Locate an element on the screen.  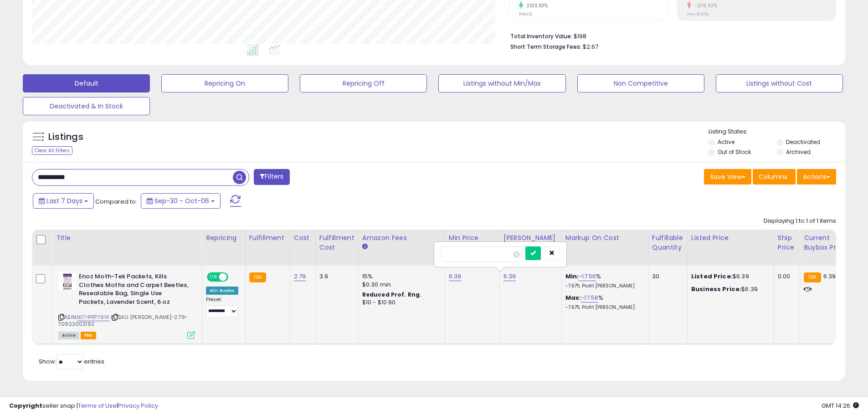
label: Out of Stock is located at coordinates (734, 152).